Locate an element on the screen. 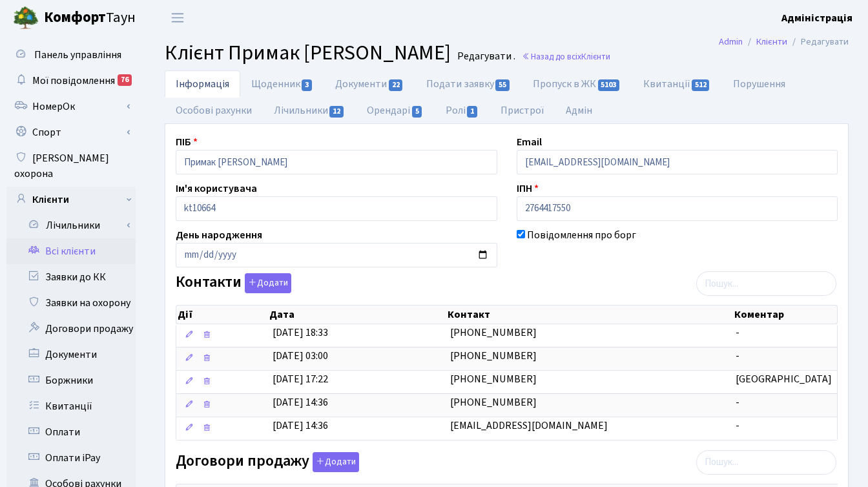  a: Заявки на охорону is located at coordinates (71, 303).